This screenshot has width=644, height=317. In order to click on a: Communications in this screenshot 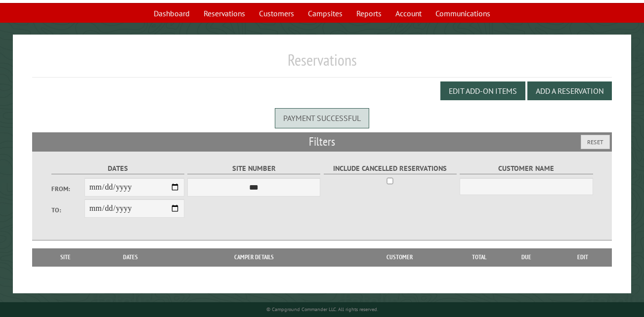, I will do `click(463, 13)`.